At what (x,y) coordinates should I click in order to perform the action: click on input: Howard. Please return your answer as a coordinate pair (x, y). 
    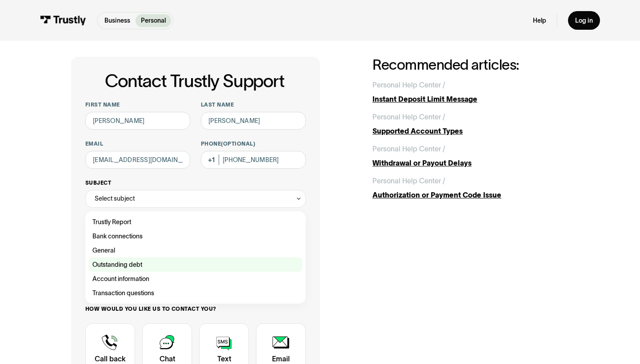
    Looking at the image, I should click on (253, 121).